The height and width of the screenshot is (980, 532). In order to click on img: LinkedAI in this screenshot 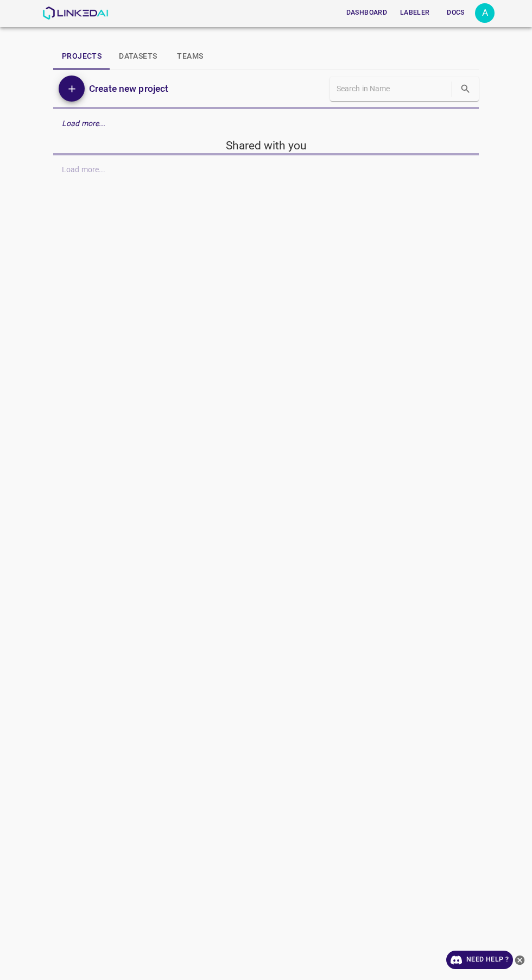, I will do `click(75, 13)`.